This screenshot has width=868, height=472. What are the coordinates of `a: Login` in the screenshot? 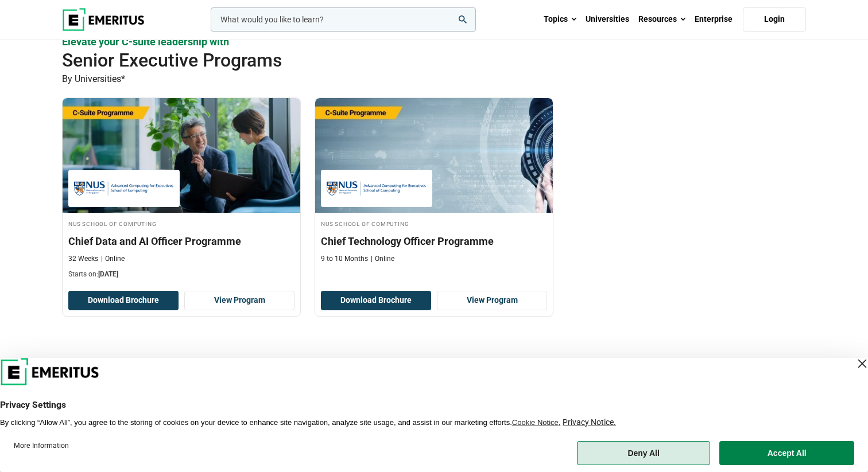 It's located at (774, 20).